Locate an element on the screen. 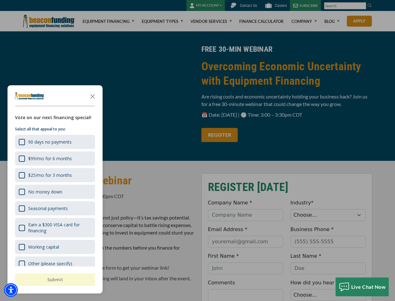 The image size is (395, 301). p: Select all that appeal to you: is located at coordinates (55, 129).